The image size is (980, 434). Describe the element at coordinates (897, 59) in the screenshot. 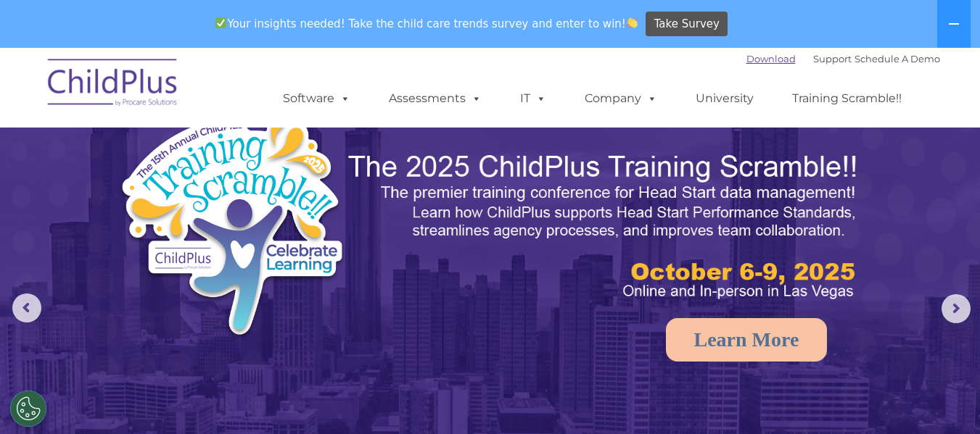

I see `a: Schedule A Demo` at that location.